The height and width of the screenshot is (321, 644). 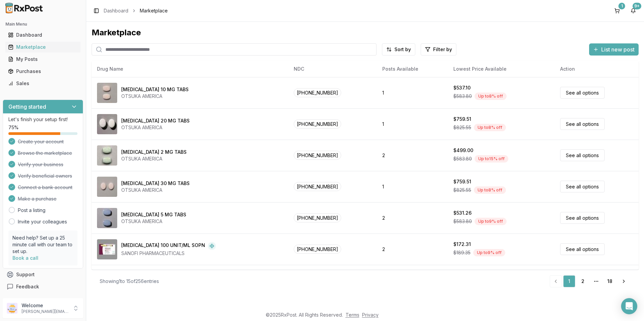 What do you see at coordinates (43, 24) in the screenshot?
I see `h2: Main Menu` at bounding box center [43, 24].